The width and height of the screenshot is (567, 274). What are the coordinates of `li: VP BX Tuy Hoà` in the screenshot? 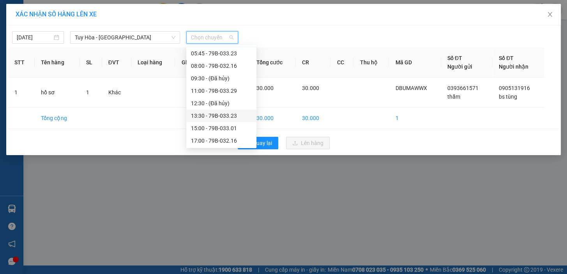 It's located at (29, 46).